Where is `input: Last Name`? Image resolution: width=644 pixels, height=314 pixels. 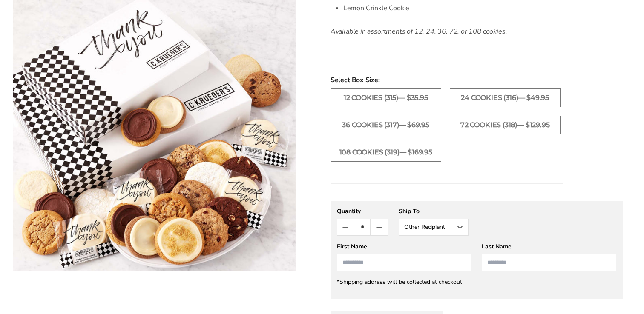
input: Last Name is located at coordinates (549, 263).